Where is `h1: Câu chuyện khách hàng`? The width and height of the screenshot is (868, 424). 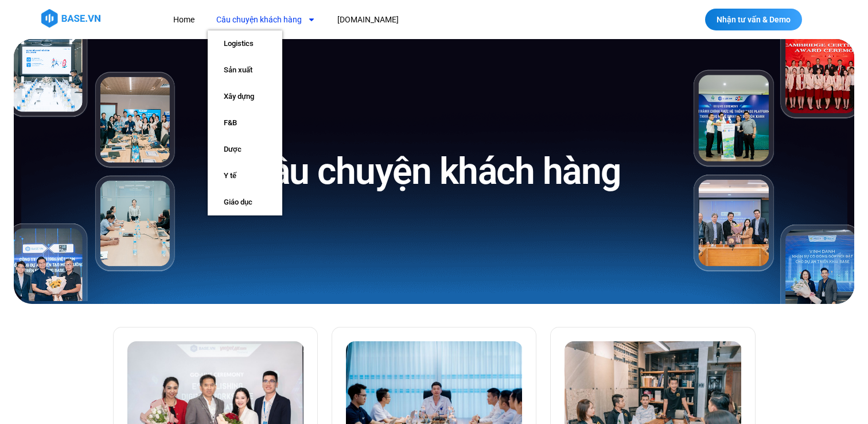
h1: Câu chuyện khách hàng is located at coordinates (434, 171).